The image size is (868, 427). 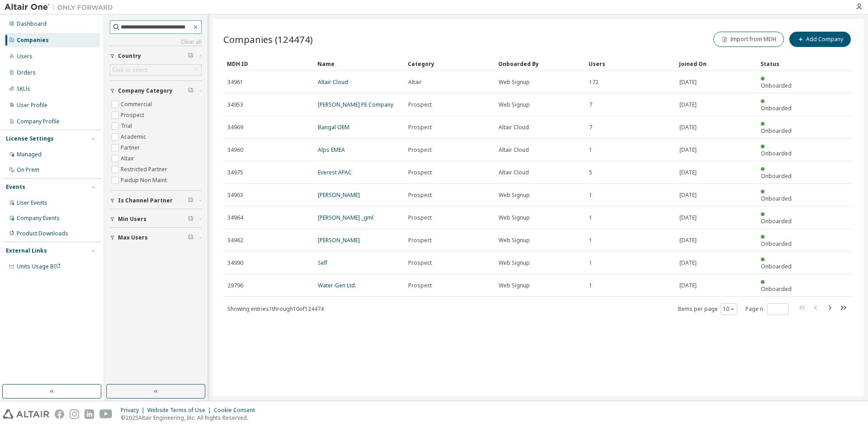 What do you see at coordinates (42, 234) in the screenshot?
I see `div: Product Downloads` at bounding box center [42, 234].